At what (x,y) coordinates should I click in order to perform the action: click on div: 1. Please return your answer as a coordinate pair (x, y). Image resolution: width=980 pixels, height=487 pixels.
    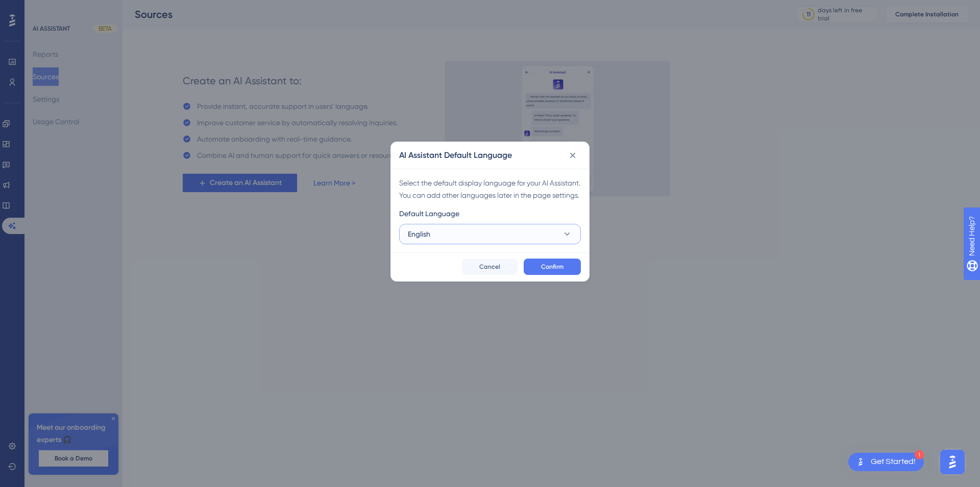
    Looking at the image, I should click on (919, 454).